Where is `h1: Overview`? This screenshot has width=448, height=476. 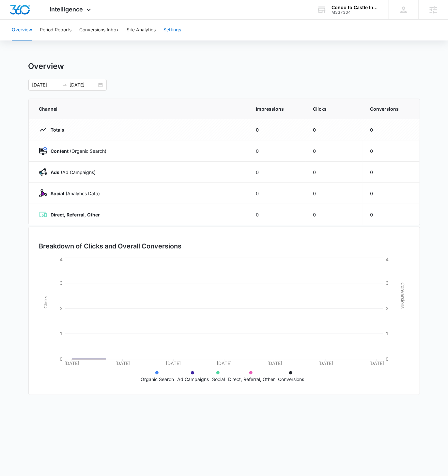
h1: Overview is located at coordinates (46, 66).